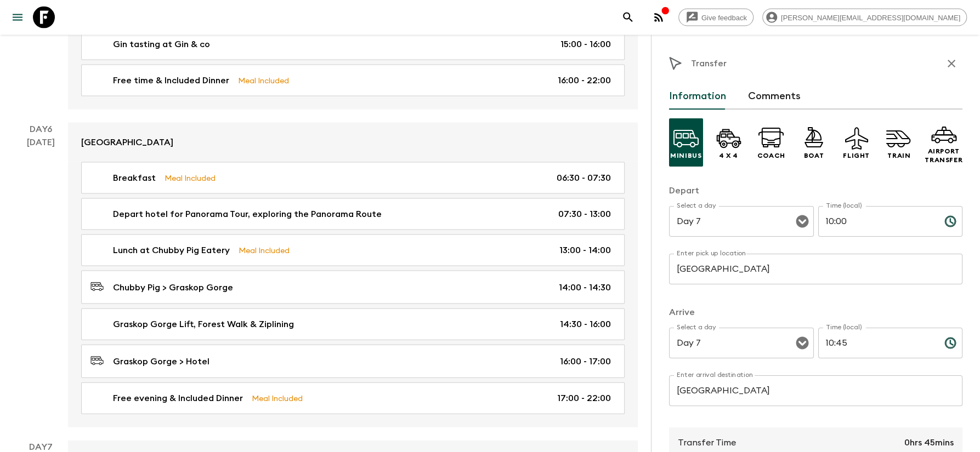  I want to click on p: Free evening & Included Dinner, so click(178, 398).